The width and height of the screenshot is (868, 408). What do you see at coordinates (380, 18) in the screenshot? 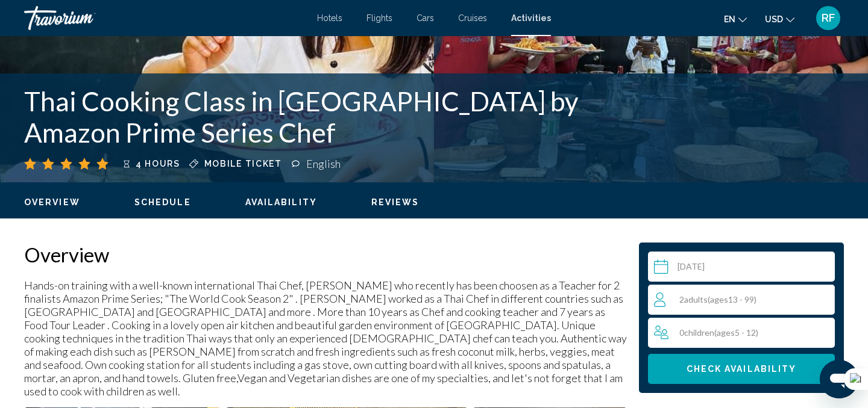
I see `a: Flights` at bounding box center [380, 18].